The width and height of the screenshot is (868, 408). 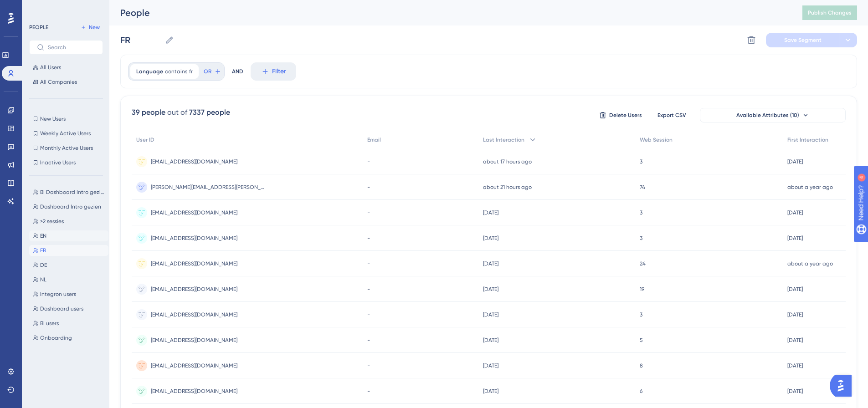 I want to click on span: Need Help?, so click(x=39, y=8).